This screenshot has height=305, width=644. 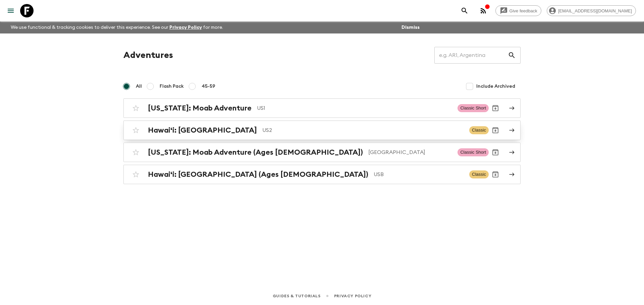 What do you see at coordinates (148, 55) in the screenshot?
I see `h1: Adventures` at bounding box center [148, 55].